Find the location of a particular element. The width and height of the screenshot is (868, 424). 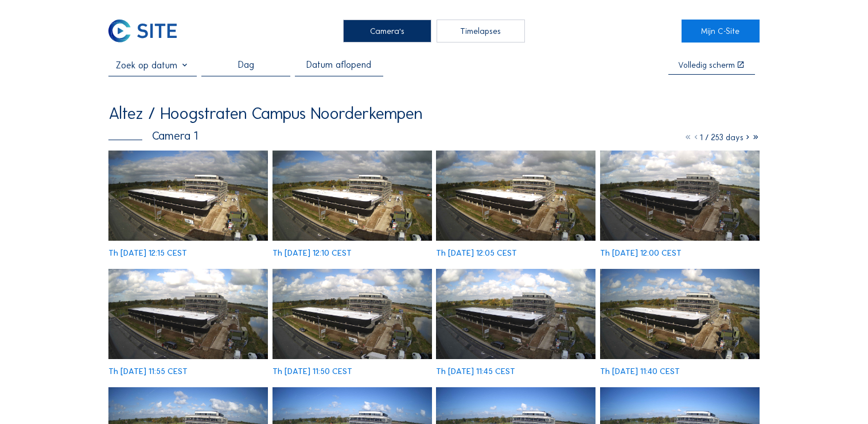

img: image_53701277 is located at coordinates (353, 313).